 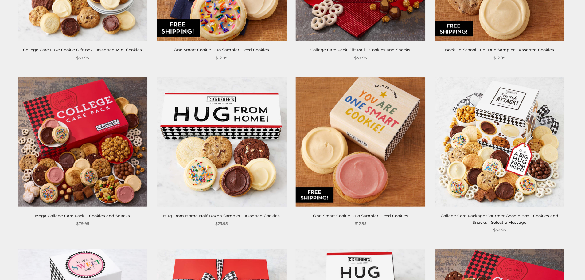 What do you see at coordinates (499, 50) in the screenshot?
I see `a: Back-To-School Fuel Duo Sampler - Assorted Cookies` at bounding box center [499, 50].